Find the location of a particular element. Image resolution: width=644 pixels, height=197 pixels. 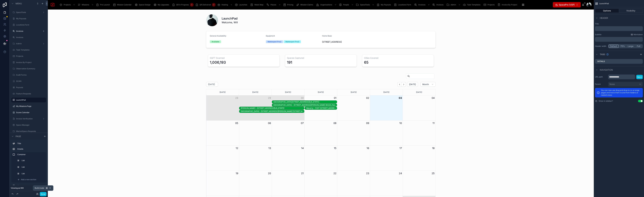

a: Admin is located at coordinates (28, 44).